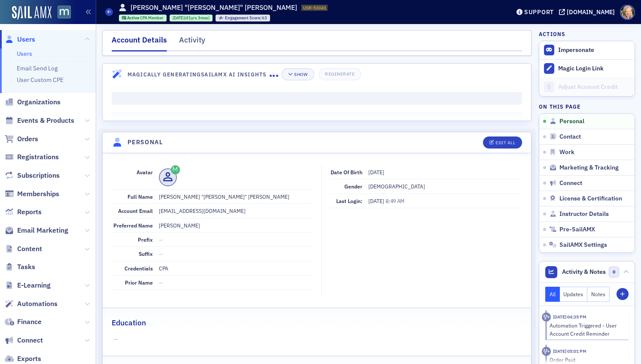 Image resolution: width=641 pixels, height=364 pixels. Describe the element at coordinates (346, 172) in the screenshot. I see `span: Date of Birth` at that location.